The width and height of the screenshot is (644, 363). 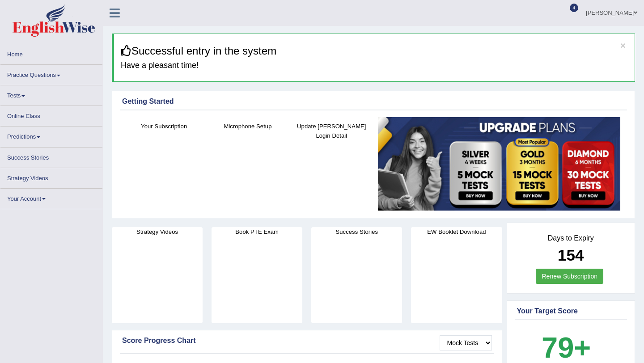 What do you see at coordinates (52, 114) in the screenshot?
I see `a: Online Class` at bounding box center [52, 114].